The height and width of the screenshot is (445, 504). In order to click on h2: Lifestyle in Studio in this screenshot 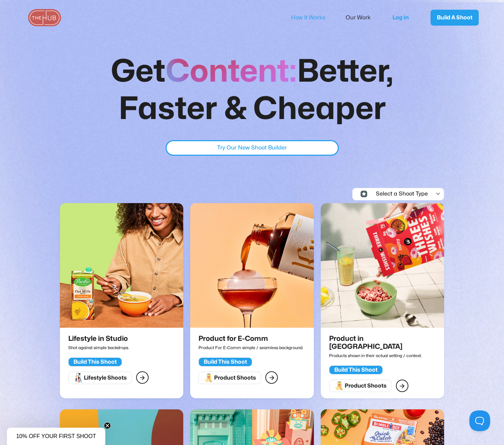, I will do `click(98, 338)`.